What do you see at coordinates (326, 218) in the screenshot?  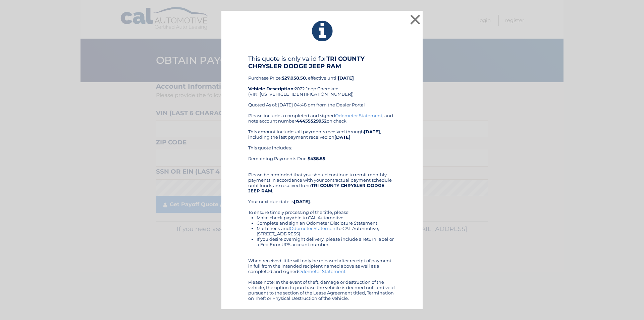 I see `li: Make check payable to CAL Automotive` at bounding box center [326, 218].